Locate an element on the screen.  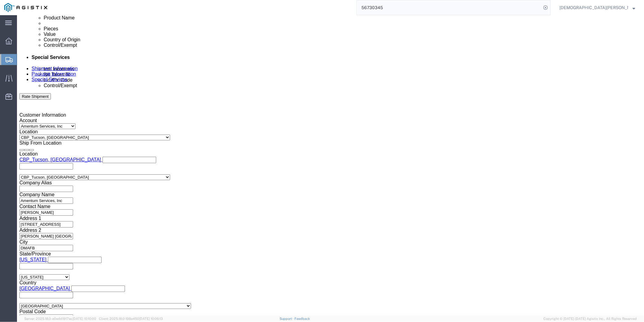
span: Server: 2025.18.0-a0edd1917ac is located at coordinates (60, 319).